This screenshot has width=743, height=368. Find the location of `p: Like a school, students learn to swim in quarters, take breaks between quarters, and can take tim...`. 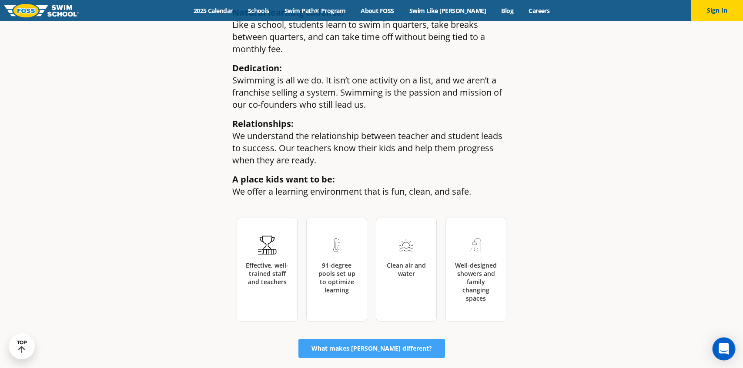

p: Like a school, students learn to swim in quarters, take breaks between quarters, and can take tim... is located at coordinates (372, 31).